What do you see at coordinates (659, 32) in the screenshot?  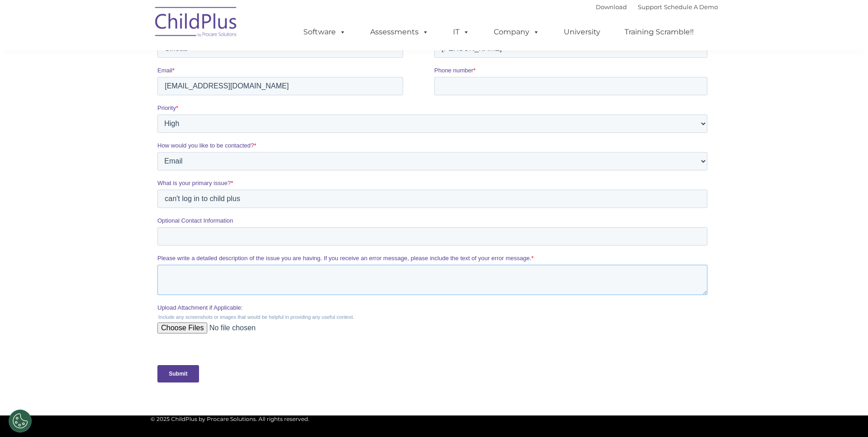 I see `a: Training Scramble!!` at bounding box center [659, 32].